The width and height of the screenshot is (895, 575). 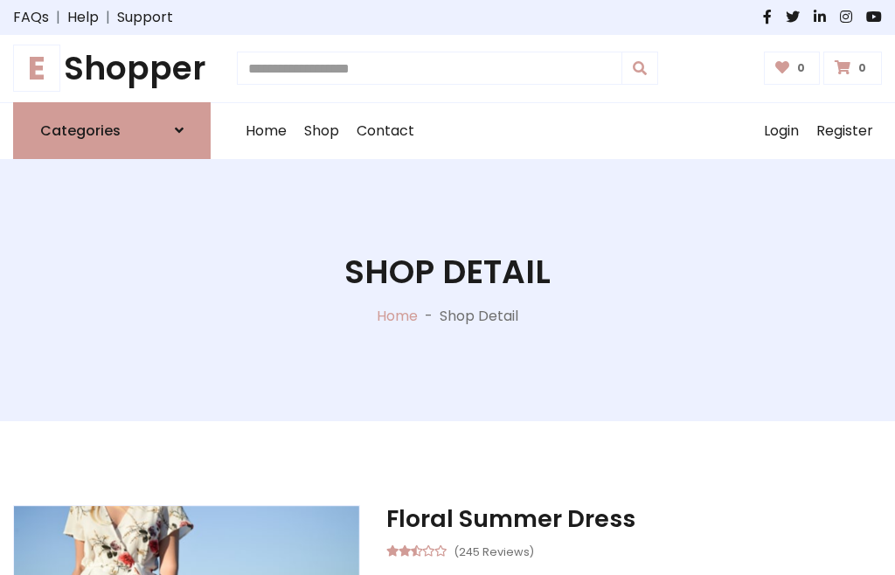 What do you see at coordinates (80, 130) in the screenshot?
I see `h6: Categories` at bounding box center [80, 130].